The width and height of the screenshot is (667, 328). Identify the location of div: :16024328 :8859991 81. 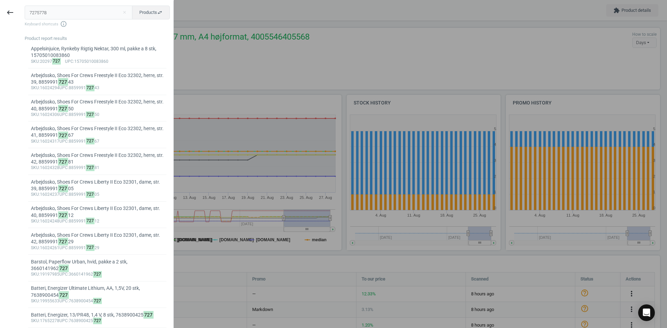
(97, 168).